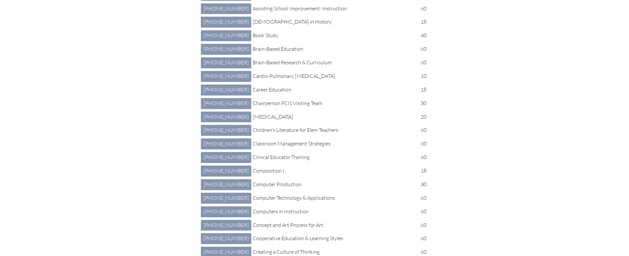 The height and width of the screenshot is (256, 629). What do you see at coordinates (330, 171) in the screenshot?
I see `p: Composition I` at bounding box center [330, 171].